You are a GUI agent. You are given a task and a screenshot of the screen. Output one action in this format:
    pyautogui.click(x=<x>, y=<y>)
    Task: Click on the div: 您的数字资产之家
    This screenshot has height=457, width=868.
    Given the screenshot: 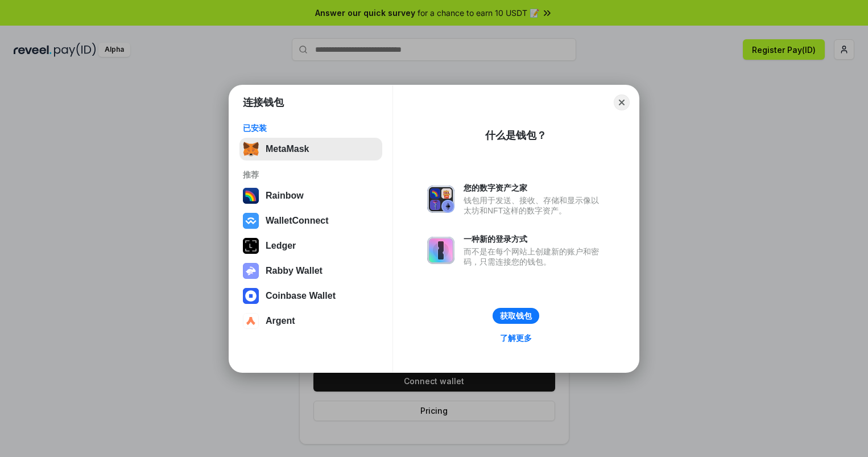 What is the action you would take?
    pyautogui.click(x=534, y=188)
    